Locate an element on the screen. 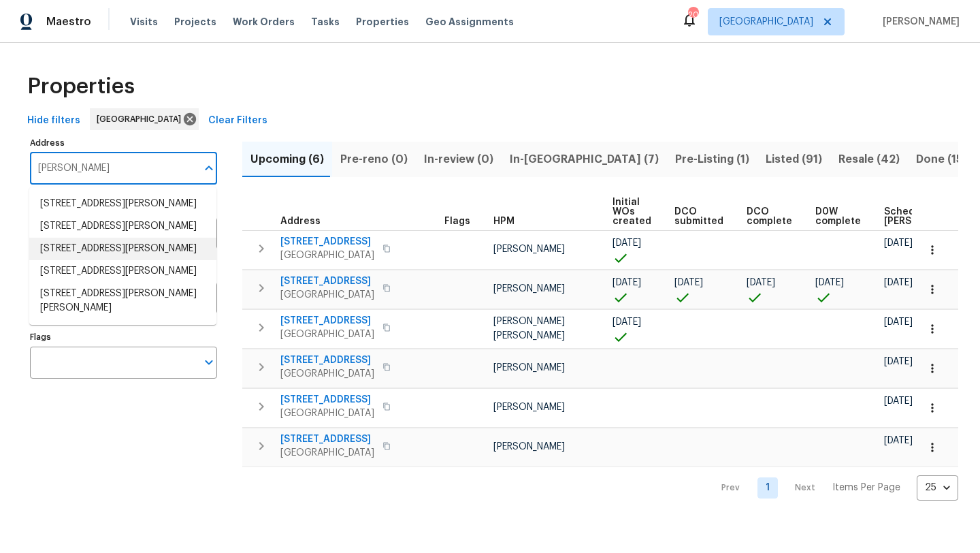  input: Search ... is located at coordinates (113, 168).